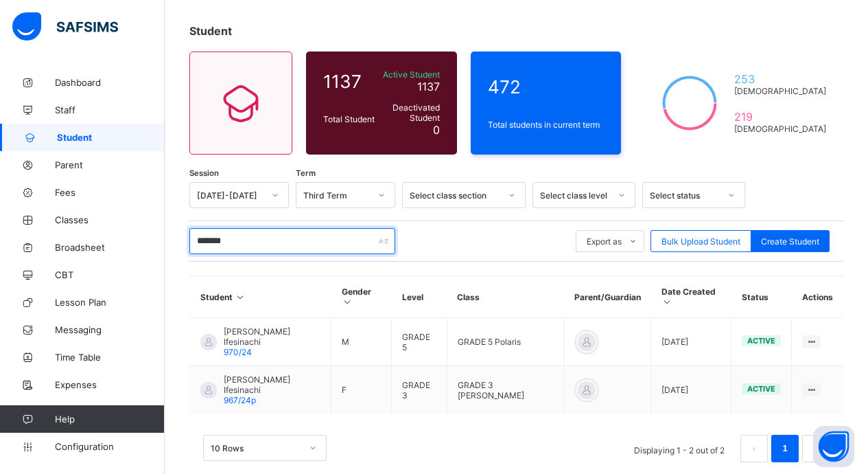 The image size is (868, 474). I want to click on td: GRADE 3, so click(419, 390).